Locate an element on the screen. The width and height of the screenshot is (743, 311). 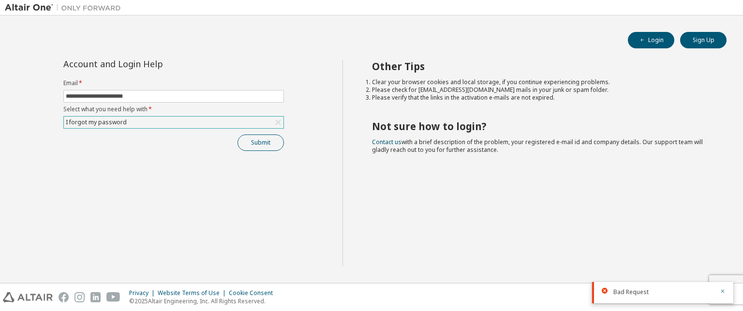
span: Bad Request is located at coordinates (631, 292).